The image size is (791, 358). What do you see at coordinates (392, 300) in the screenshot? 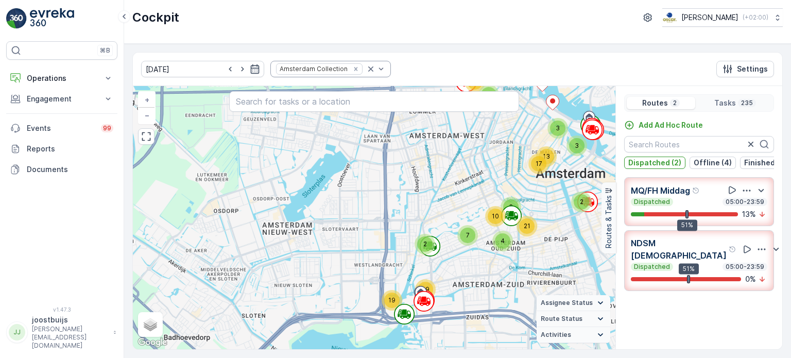
I see `span: 19` at bounding box center [392, 300].